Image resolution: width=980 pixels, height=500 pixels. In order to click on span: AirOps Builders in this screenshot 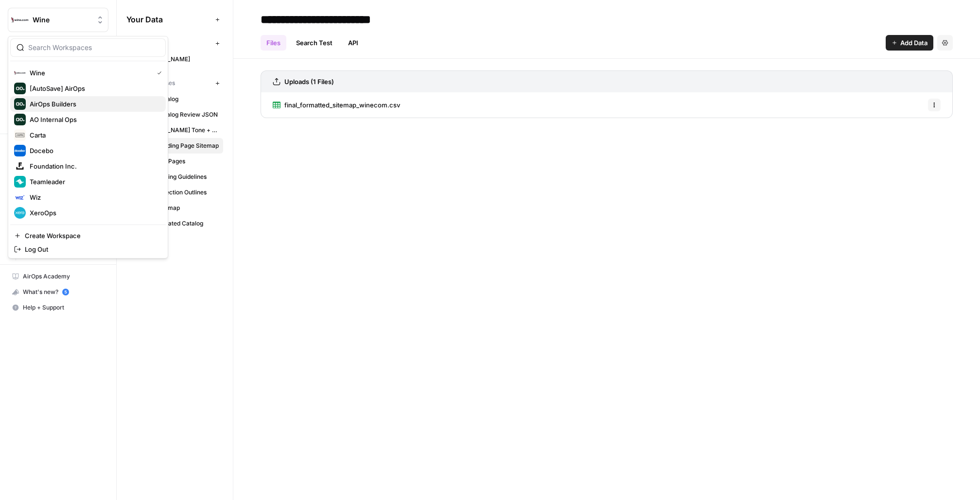, I will do `click(94, 104)`.